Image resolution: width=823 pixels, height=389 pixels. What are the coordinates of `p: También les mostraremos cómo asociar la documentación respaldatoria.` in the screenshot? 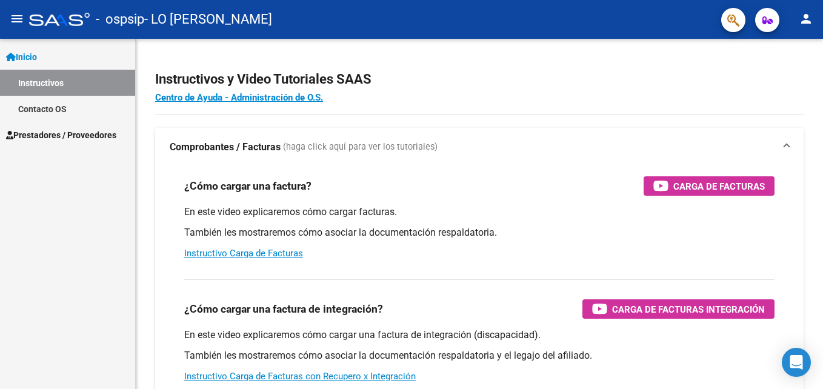 It's located at (480, 233).